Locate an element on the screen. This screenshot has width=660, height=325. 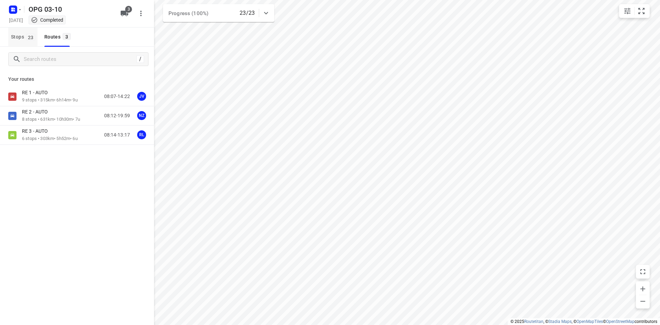
button: Fit zoom is located at coordinates (642, 11).